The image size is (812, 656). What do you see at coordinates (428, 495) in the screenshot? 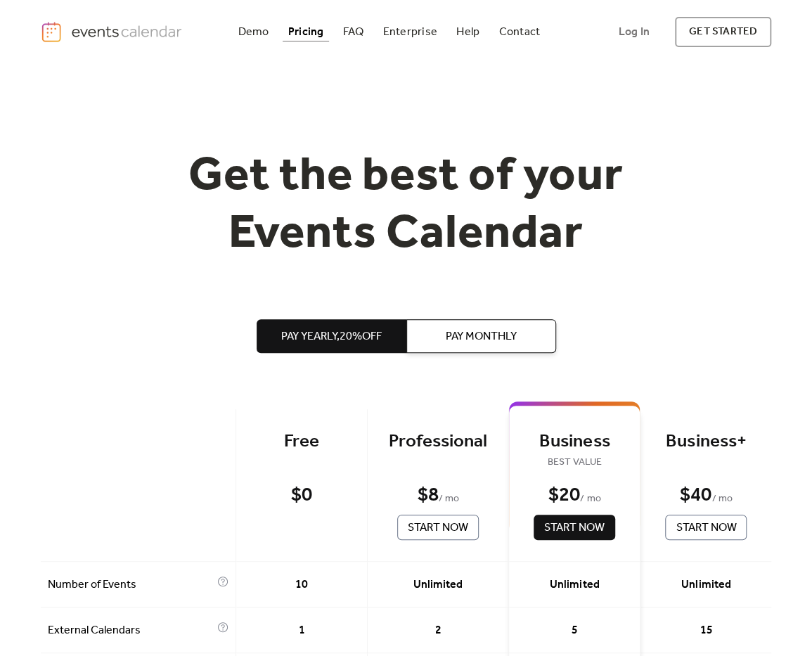
I see `div: $ 8` at bounding box center [428, 495].